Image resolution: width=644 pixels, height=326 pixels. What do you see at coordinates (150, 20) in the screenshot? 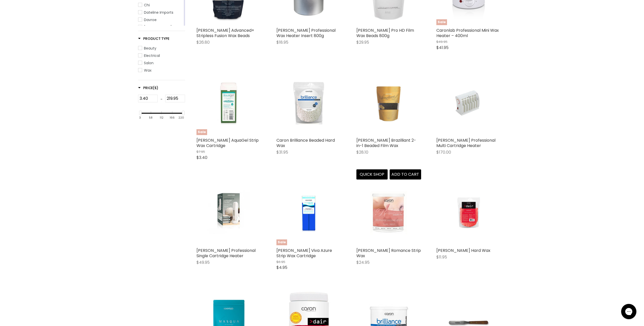
I see `span: Davroe` at bounding box center [150, 20].